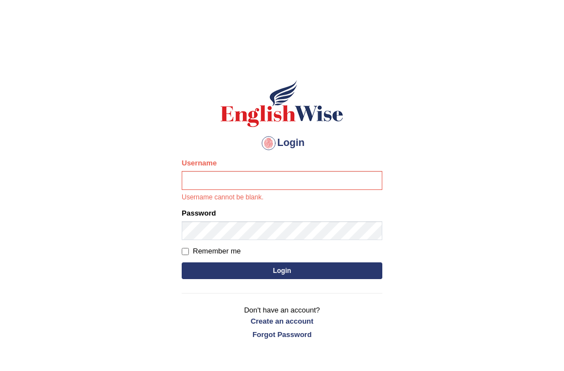 The width and height of the screenshot is (564, 371). Describe the element at coordinates (282, 198) in the screenshot. I see `p: Username cannot be blank.` at that location.